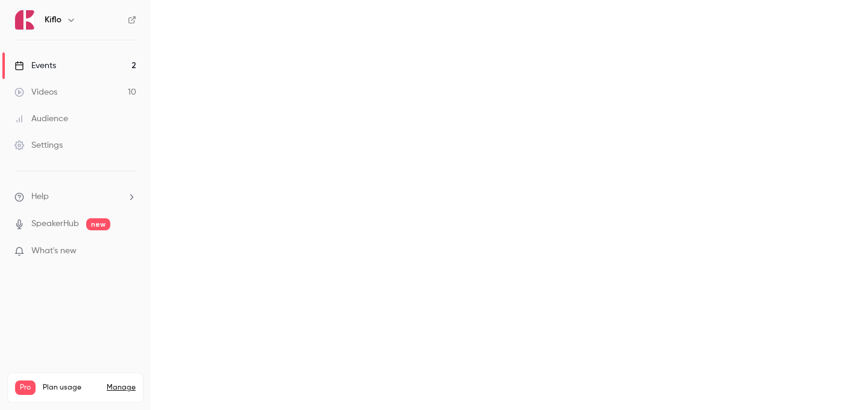 This screenshot has width=868, height=410. I want to click on a: SpeakerHub, so click(54, 223).